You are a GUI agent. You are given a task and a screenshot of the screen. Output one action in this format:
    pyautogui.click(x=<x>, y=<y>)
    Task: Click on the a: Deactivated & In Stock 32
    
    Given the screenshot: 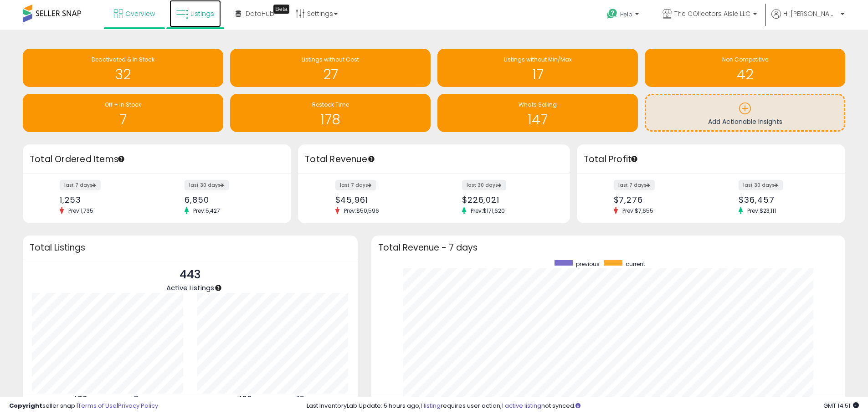 What is the action you would take?
    pyautogui.click(x=123, y=68)
    